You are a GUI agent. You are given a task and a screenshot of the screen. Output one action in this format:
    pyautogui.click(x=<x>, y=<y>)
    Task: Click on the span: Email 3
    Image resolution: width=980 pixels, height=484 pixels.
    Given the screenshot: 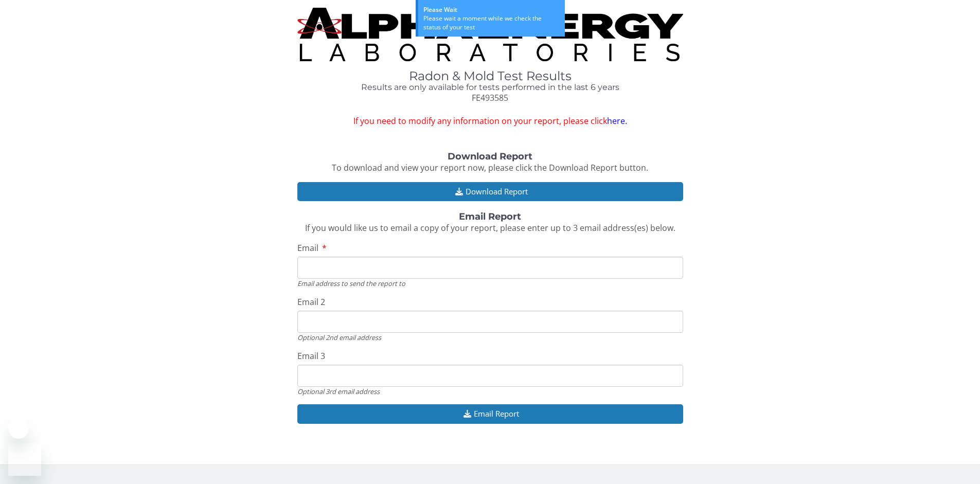 What is the action you would take?
    pyautogui.click(x=311, y=356)
    